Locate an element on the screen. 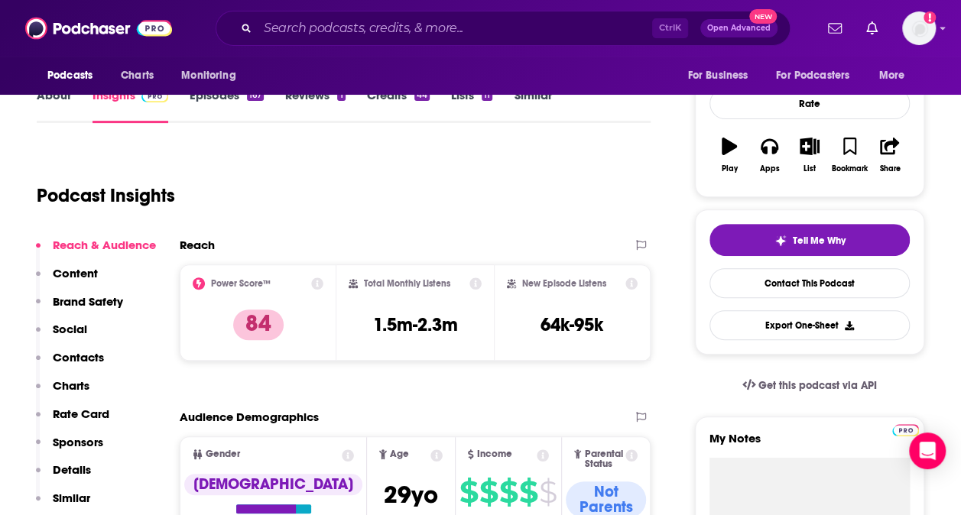  img: Podchaser - Follow, Share and Rate Podcasts is located at coordinates (99, 28).